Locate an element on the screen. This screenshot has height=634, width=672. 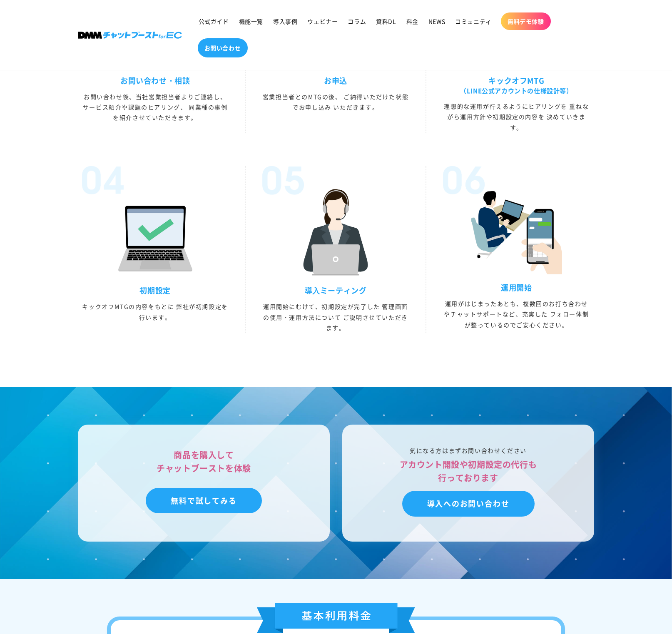
a: コミュニティ is located at coordinates (474, 21).